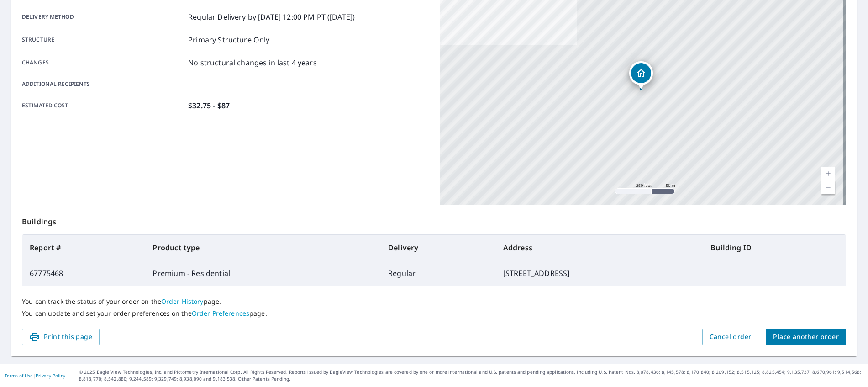 This screenshot has width=868, height=387. What do you see at coordinates (774, 247) in the screenshot?
I see `th: Building ID` at bounding box center [774, 247].